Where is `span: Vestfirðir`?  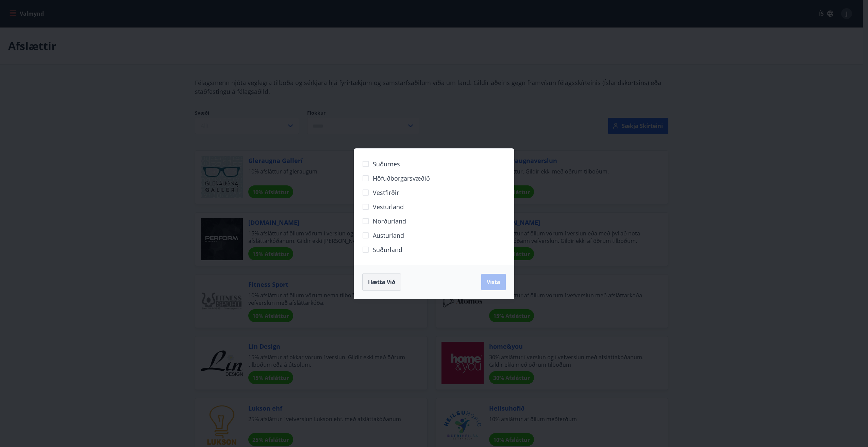
span: Vestfirðir is located at coordinates (386, 192).